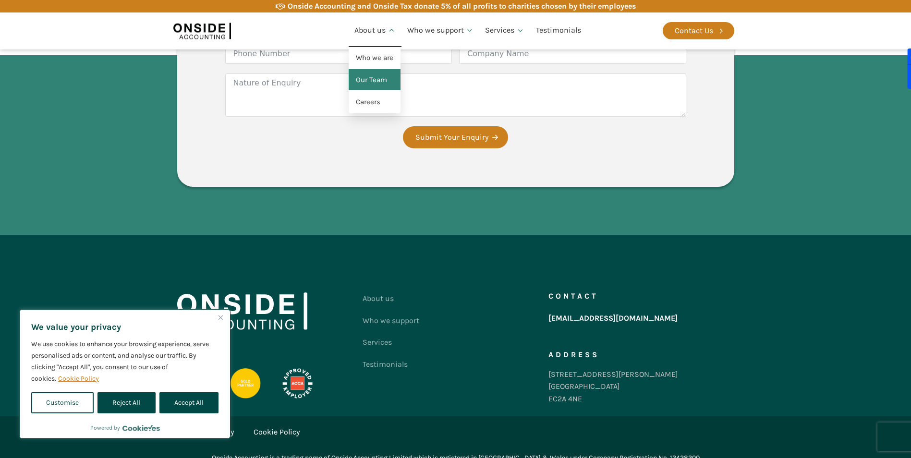 This screenshot has height=458, width=911. Describe the element at coordinates (455, 137) in the screenshot. I see `button: Submit Your Enquiry` at that location.